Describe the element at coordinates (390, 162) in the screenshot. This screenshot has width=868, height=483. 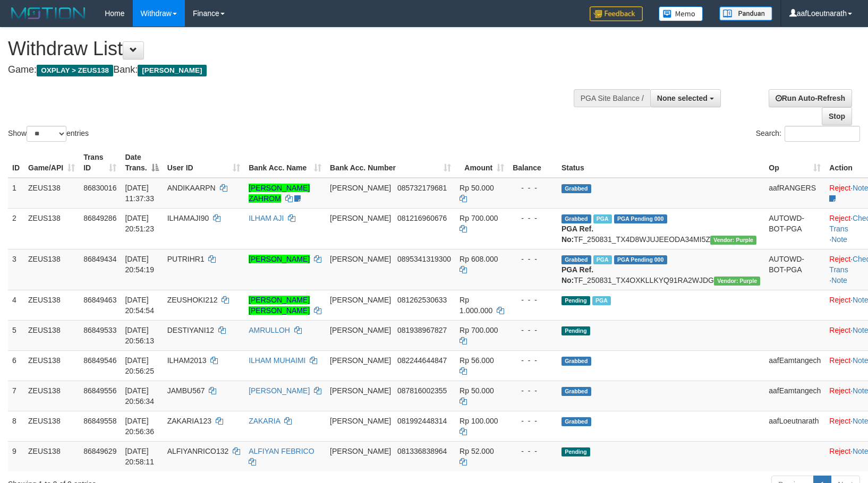
I see `th: Bank Acc. Number: activate to sort column ascending` at that location.